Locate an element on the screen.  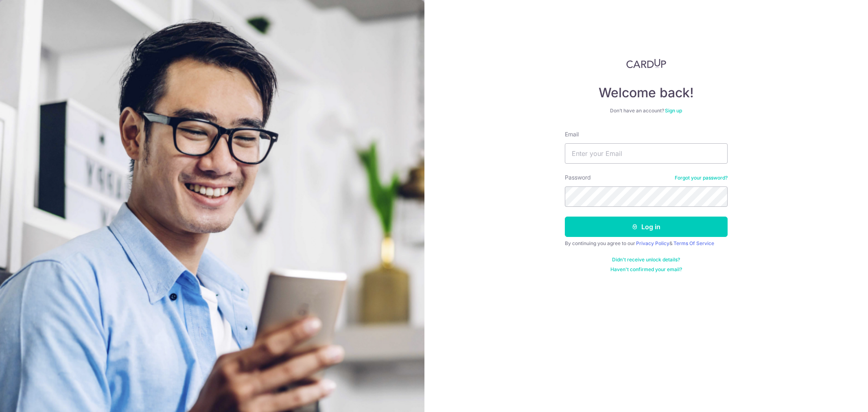
input: Enter your Email is located at coordinates (646, 154).